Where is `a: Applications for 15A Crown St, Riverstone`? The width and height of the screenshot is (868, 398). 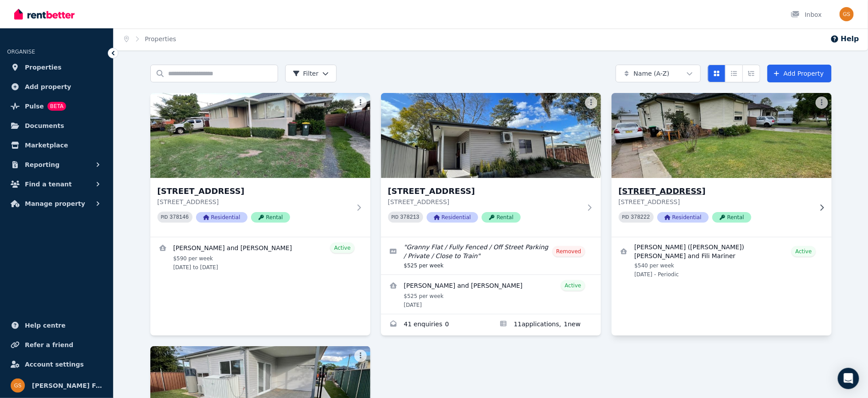
a: Applications for 15A Crown St, Riverstone is located at coordinates (546, 325).